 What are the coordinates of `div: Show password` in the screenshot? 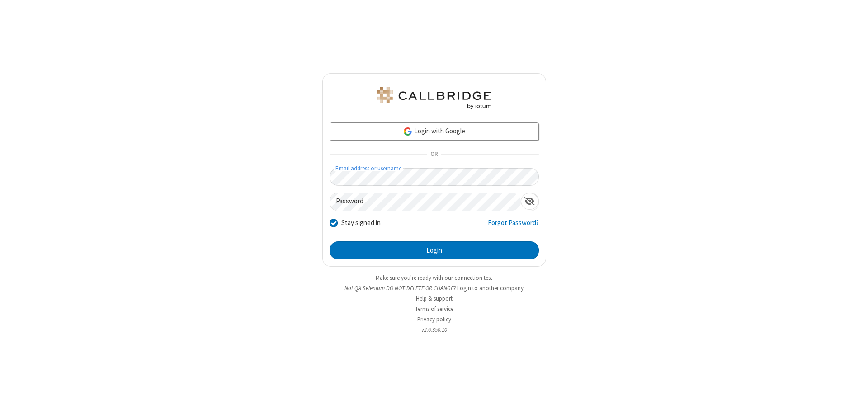 It's located at (529, 201).